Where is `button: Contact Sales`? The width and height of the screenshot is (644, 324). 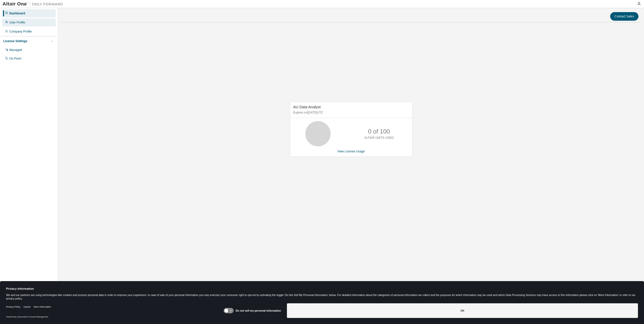 button: Contact Sales is located at coordinates (624, 16).